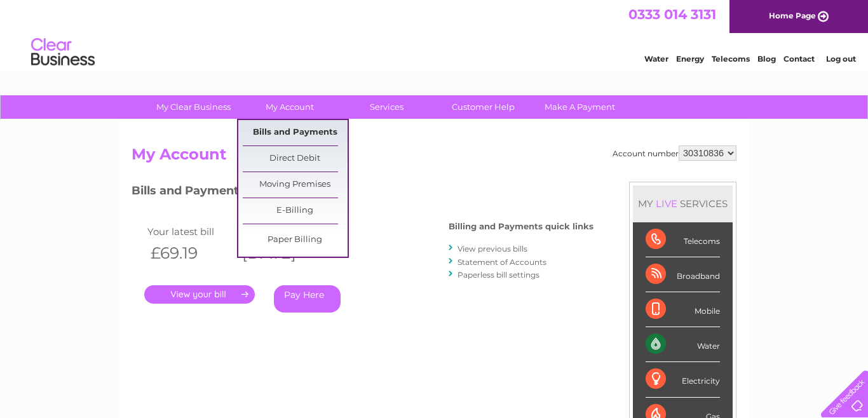  Describe the element at coordinates (290, 107) in the screenshot. I see `a: My Account` at that location.